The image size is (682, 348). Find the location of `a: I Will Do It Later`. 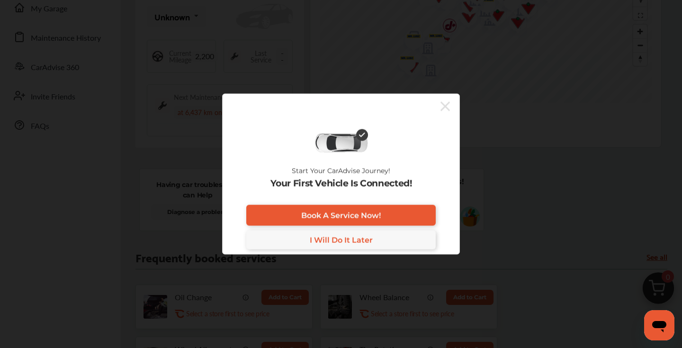

a: I Will Do It Later is located at coordinates (341, 240).